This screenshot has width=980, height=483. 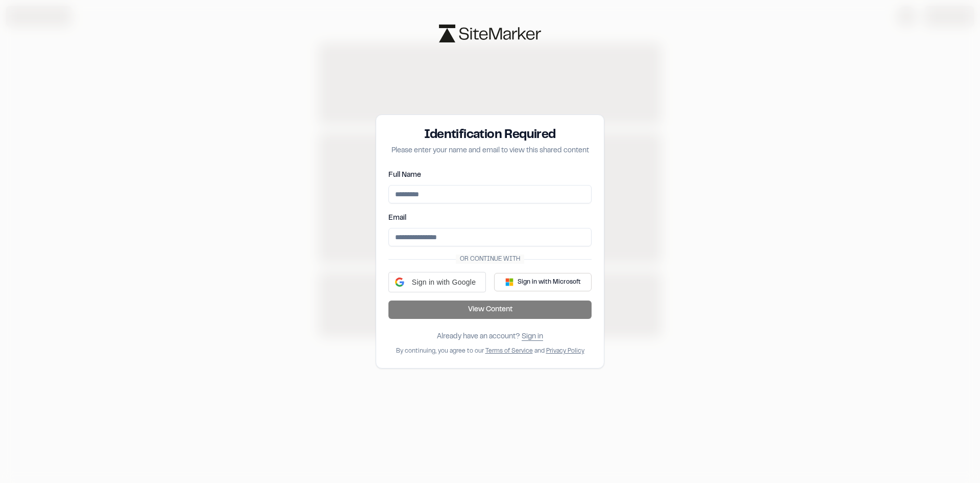 I want to click on span: Sign in with Google, so click(x=443, y=282).